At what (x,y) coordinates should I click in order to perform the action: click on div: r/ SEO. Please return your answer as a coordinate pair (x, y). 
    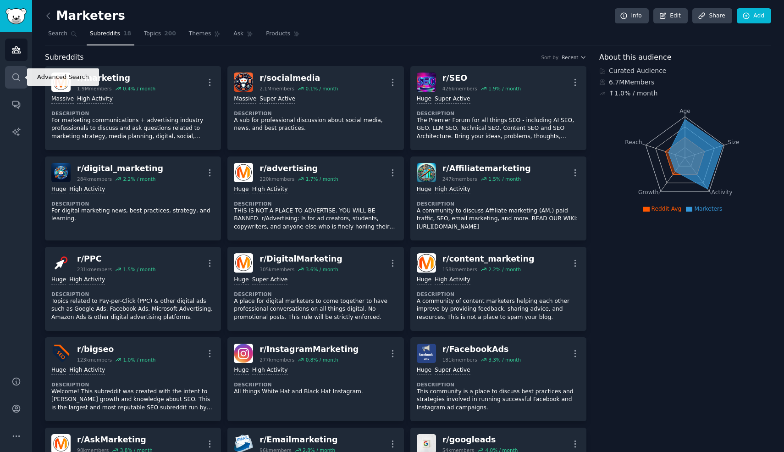
    Looking at the image, I should click on (482, 78).